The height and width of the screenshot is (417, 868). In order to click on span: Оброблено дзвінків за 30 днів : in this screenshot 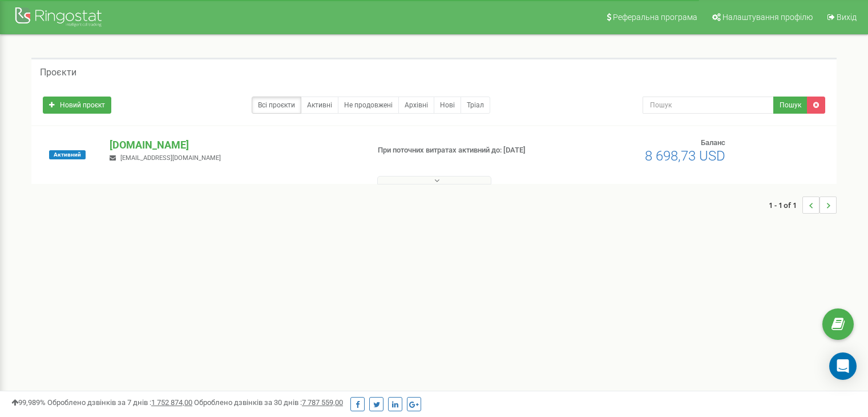, I will do `click(268, 402)`.